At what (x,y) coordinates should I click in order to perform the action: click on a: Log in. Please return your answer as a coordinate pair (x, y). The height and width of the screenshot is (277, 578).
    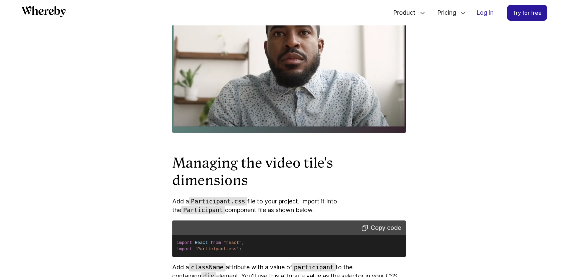
    Looking at the image, I should click on (485, 13).